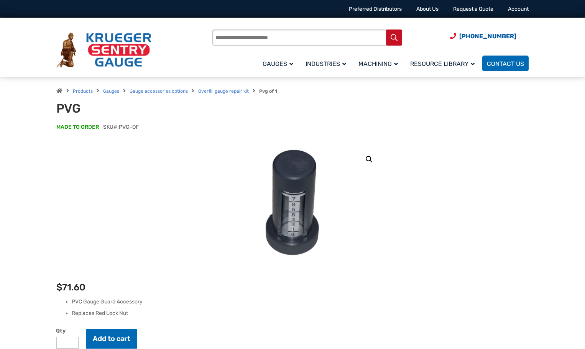  Describe the element at coordinates (83, 91) in the screenshot. I see `a: Products` at that location.